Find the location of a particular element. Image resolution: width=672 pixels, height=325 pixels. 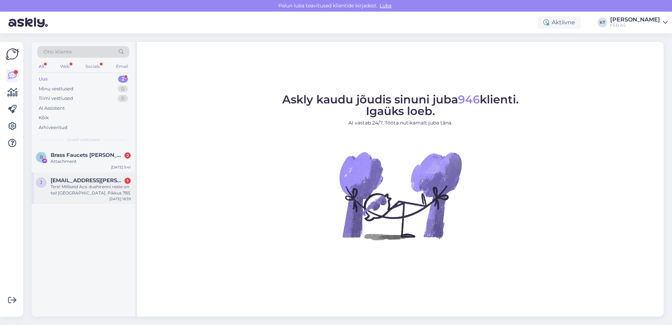

div: KT is located at coordinates (602, 22).